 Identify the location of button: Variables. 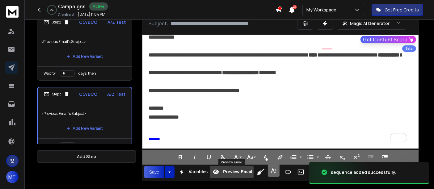
(192, 172).